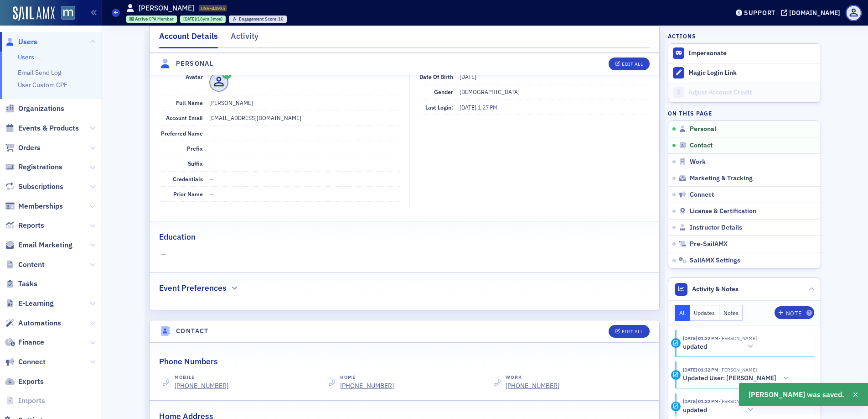  I want to click on span: Events & Products, so click(48, 129).